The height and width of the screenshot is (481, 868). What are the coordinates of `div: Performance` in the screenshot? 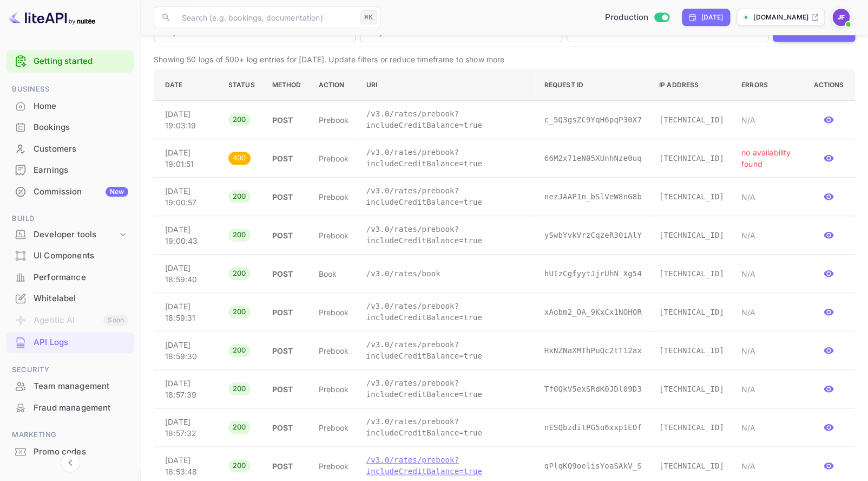 It's located at (81, 277).